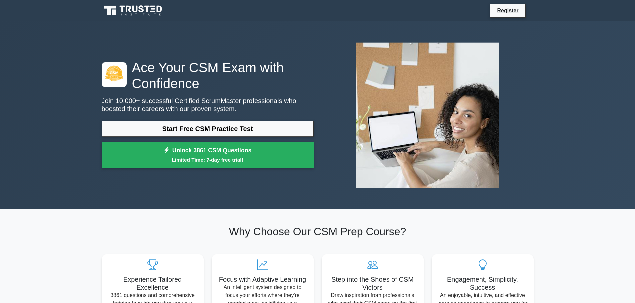 This screenshot has height=303, width=635. What do you see at coordinates (482, 284) in the screenshot?
I see `h5: Engagement, Simplicity, Success` at bounding box center [482, 284].